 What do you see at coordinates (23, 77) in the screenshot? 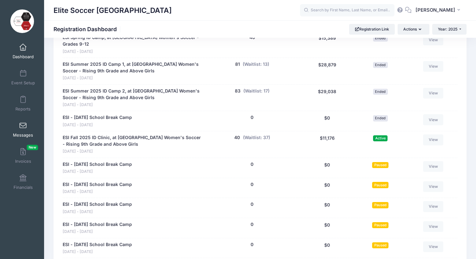
I see `a: Event Setup` at bounding box center [23, 77].